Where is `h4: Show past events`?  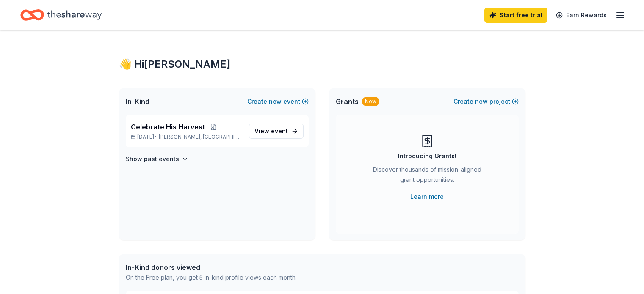
h4: Show past events is located at coordinates (152, 159).